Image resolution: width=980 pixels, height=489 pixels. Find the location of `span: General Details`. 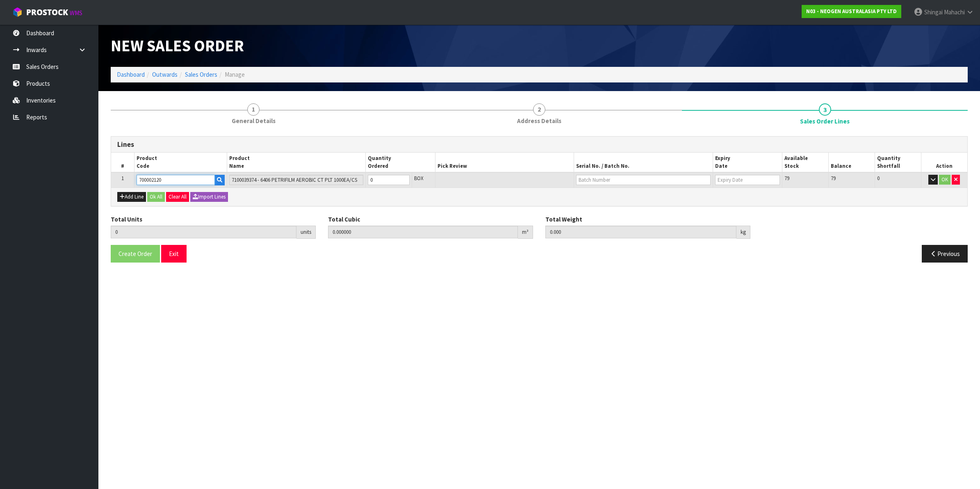

span: General Details is located at coordinates (254, 121).